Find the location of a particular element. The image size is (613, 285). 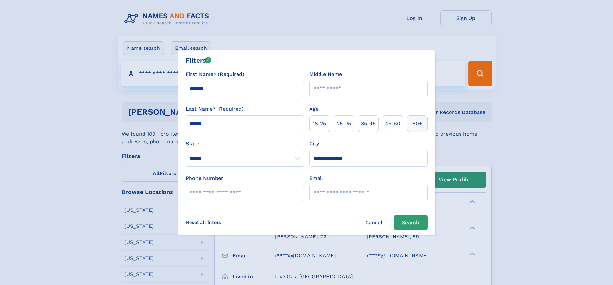

span: 35‑45 is located at coordinates (368, 124).